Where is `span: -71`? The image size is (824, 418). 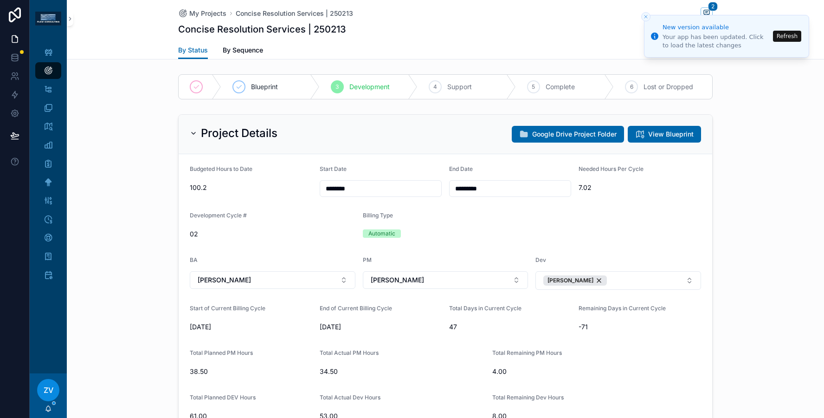
span: -71 is located at coordinates (640, 327).